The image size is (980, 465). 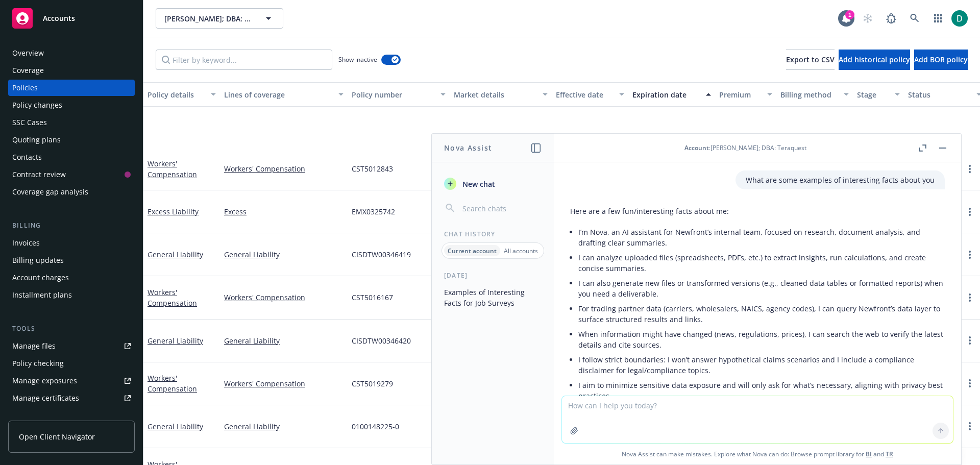 What do you see at coordinates (757, 211) in the screenshot?
I see `p: Here are a few fun/interesting facts about me:` at bounding box center [757, 211].